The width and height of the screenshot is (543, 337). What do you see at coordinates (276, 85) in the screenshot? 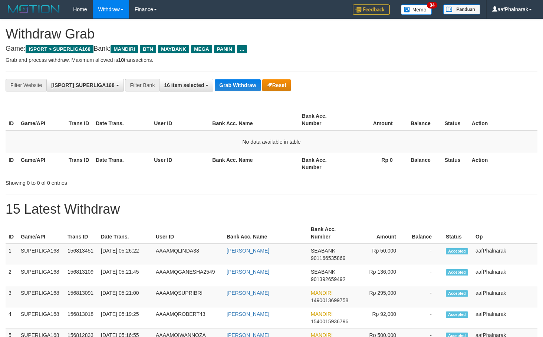
I see `button: Reset` at bounding box center [276, 85].